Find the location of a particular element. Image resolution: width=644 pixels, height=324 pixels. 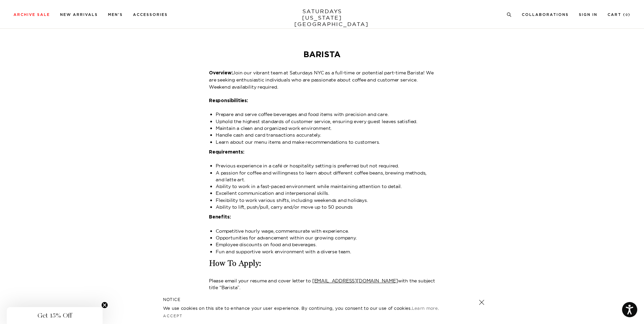

span: Handle cash and card transactions accurately. is located at coordinates (269, 135).